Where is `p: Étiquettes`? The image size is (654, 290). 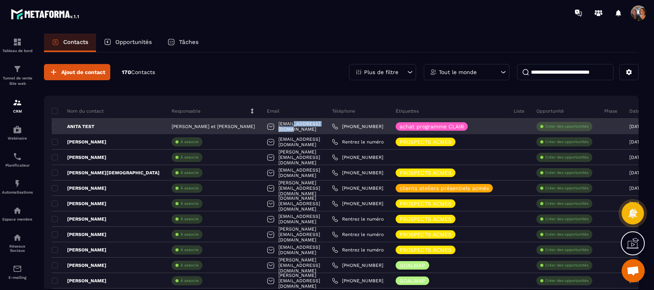
p: Étiquettes is located at coordinates (407, 111).